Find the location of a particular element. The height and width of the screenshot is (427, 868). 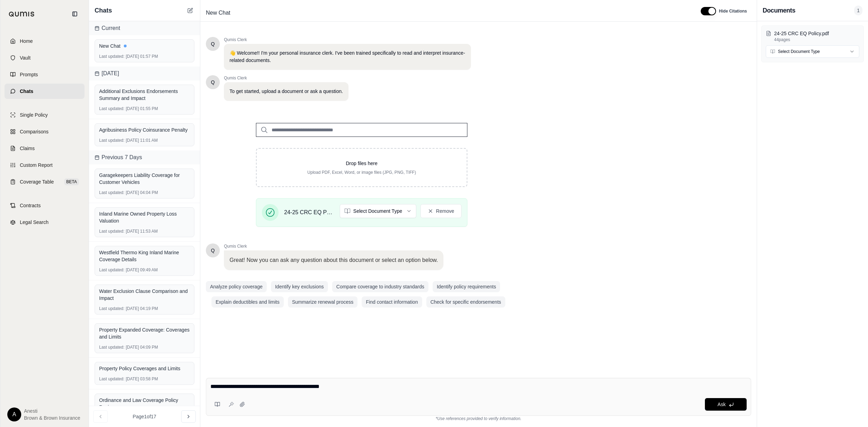

span: Page 1 of 17 is located at coordinates (144, 416).